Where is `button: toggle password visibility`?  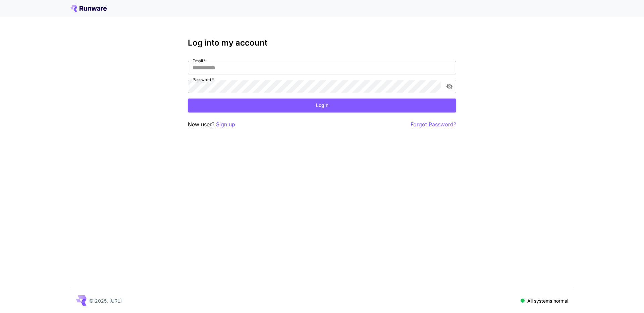 button: toggle password visibility is located at coordinates (450, 86).